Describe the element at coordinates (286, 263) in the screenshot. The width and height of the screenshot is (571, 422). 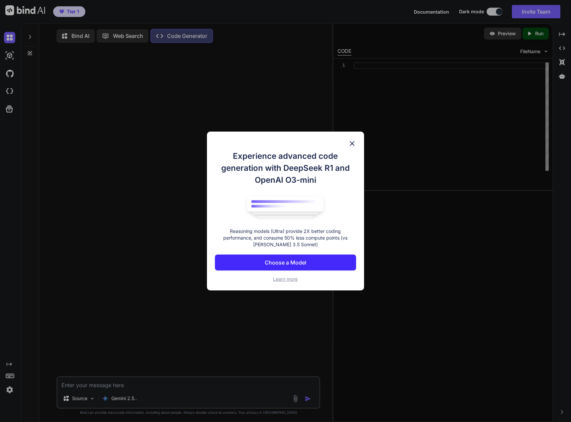
I see `button: Choose a Model` at that location.